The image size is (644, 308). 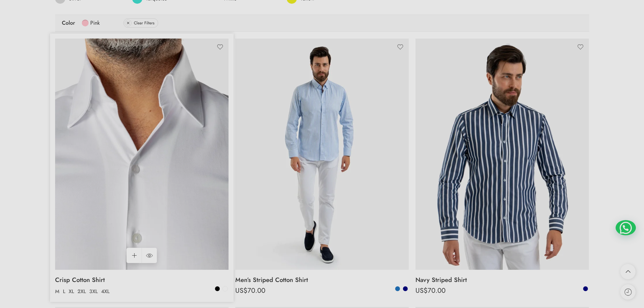 What do you see at coordinates (141, 23) in the screenshot?
I see `a: Clear Filters` at bounding box center [141, 23].